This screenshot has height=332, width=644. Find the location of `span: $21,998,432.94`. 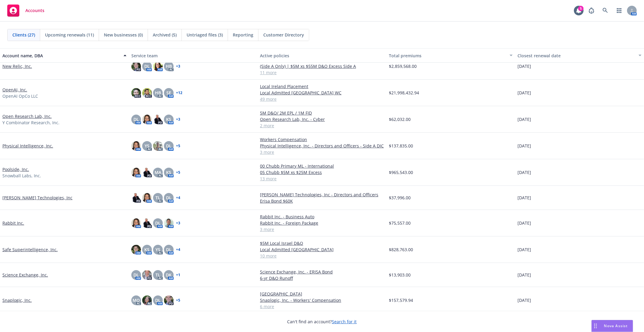

span: $21,998,432.94 is located at coordinates (404, 92).